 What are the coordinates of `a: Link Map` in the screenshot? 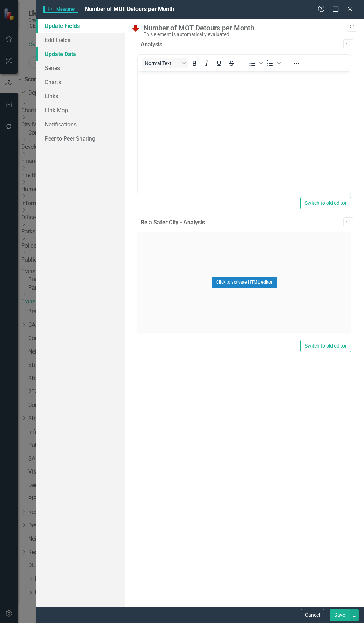 It's located at (81, 111).